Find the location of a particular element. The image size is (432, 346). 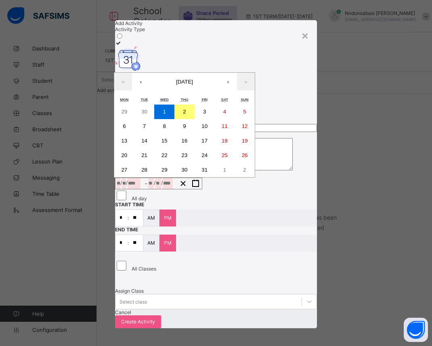

span: Activity Type is located at coordinates (130, 29).